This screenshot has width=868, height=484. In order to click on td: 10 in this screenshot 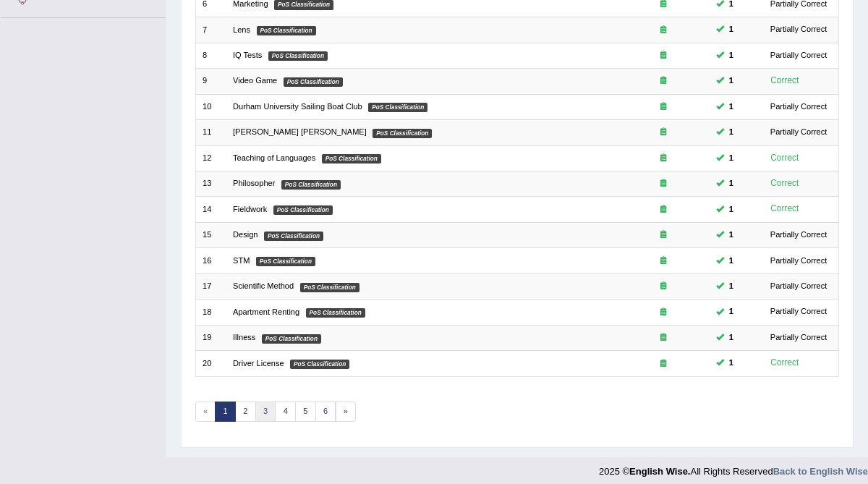, I will do `click(210, 106)`.